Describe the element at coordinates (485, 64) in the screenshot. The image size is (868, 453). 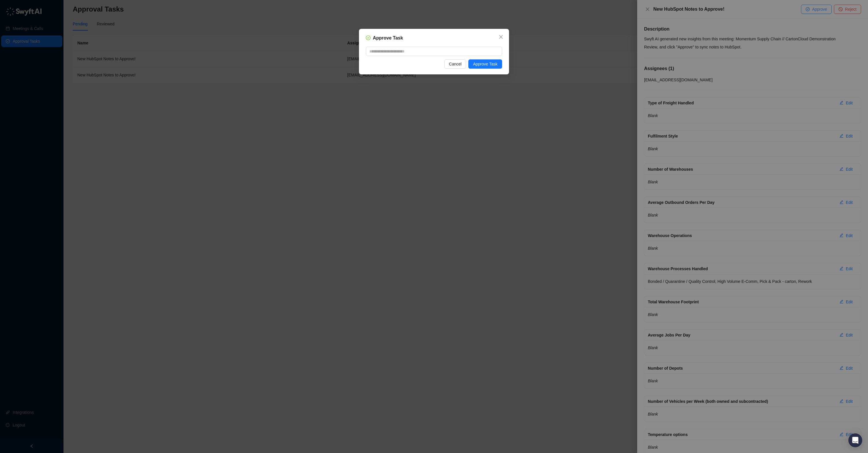
I see `button: Approve Task` at that location.